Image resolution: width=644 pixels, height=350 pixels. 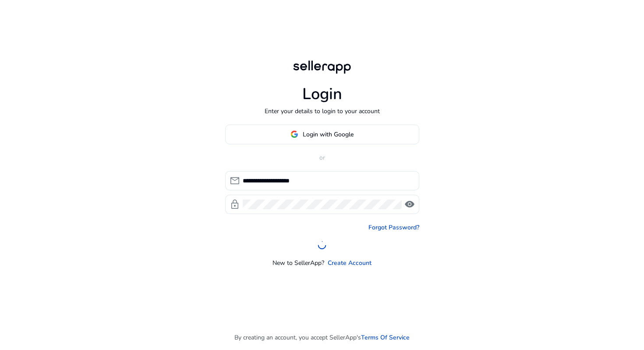 I want to click on p: or, so click(x=322, y=158).